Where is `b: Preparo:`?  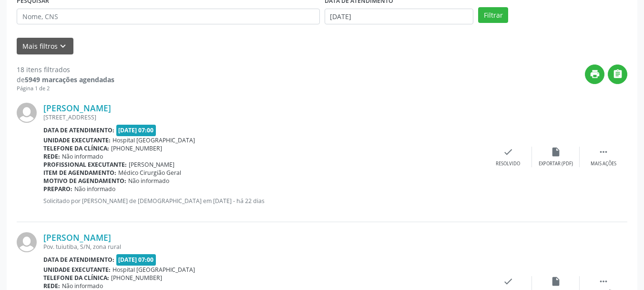
b: Preparo: is located at coordinates (57, 189).